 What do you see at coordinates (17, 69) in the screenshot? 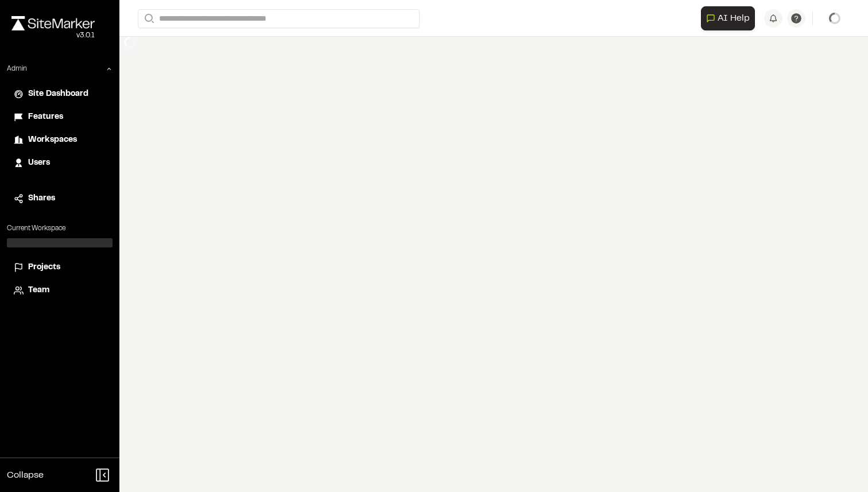
I see `p: Admin` at bounding box center [17, 69].